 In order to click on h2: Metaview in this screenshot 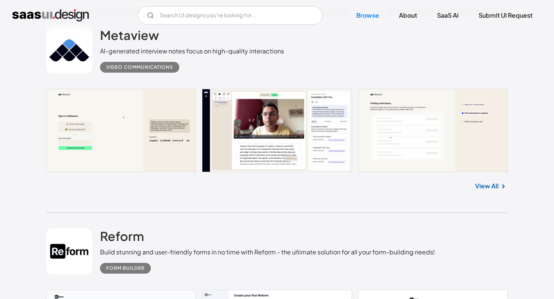, I will do `click(129, 35)`.